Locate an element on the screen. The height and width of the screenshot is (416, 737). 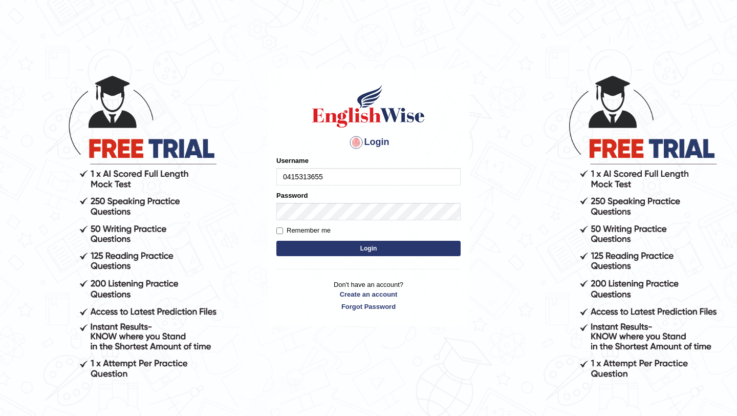
p: Don't have an account? is located at coordinates (369, 295).